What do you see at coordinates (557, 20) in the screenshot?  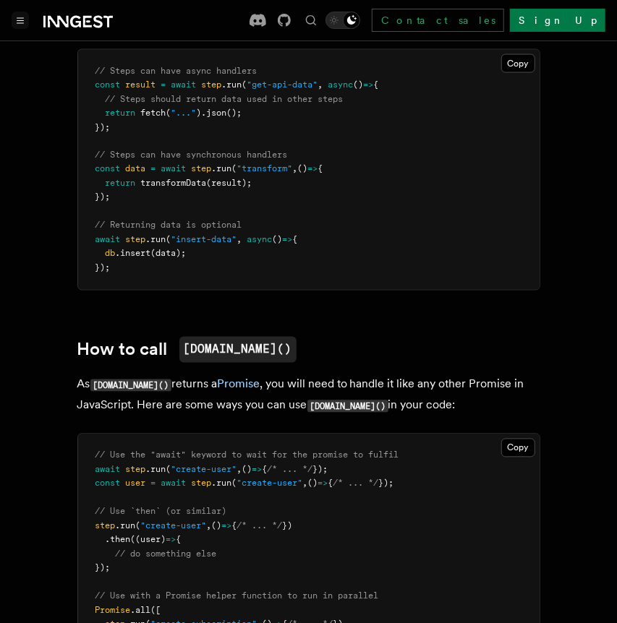 I see `a: Sign Up` at bounding box center [557, 20].